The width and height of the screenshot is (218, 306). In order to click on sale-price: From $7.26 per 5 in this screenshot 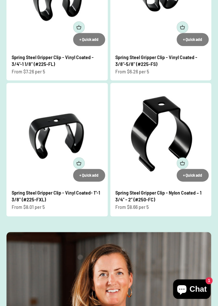, I will do `click(28, 72)`.